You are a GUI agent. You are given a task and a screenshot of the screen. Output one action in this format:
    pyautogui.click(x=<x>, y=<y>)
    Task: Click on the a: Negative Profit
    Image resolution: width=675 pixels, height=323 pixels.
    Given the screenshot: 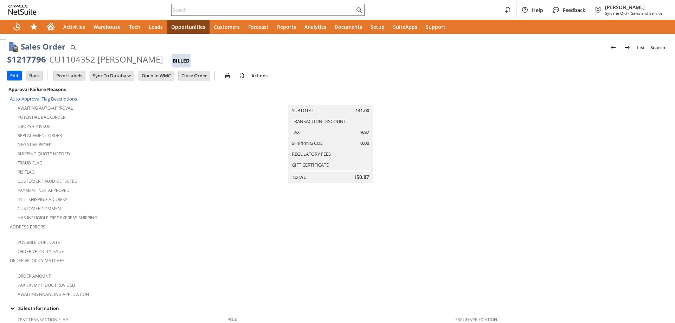 What is the action you would take?
    pyautogui.click(x=35, y=145)
    